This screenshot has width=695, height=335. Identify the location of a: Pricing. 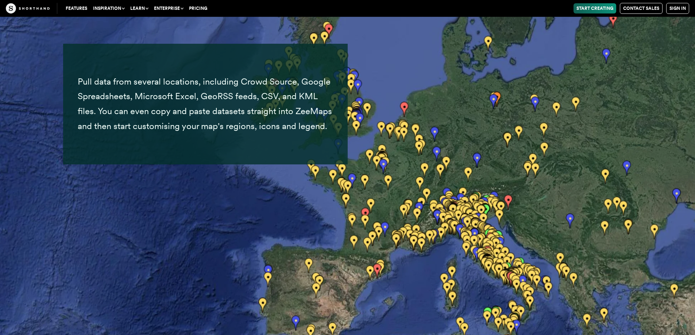
(198, 8).